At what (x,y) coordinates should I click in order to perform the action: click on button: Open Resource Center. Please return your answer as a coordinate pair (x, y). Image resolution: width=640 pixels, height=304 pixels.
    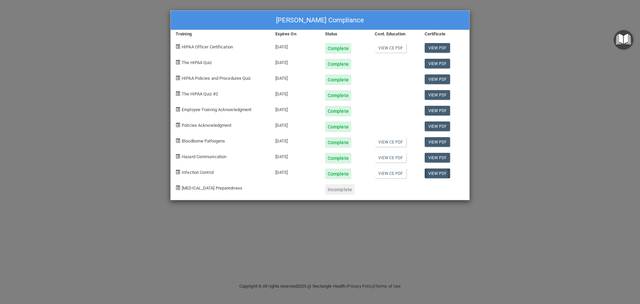
    Looking at the image, I should click on (624, 40).